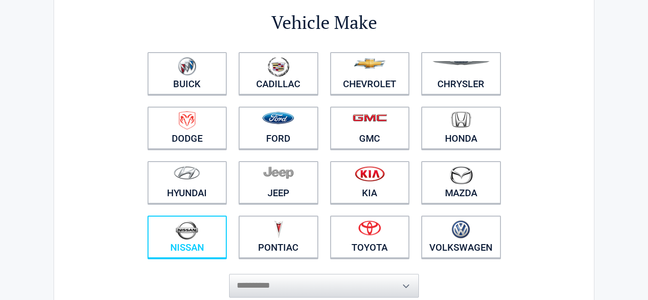 Image resolution: width=648 pixels, height=300 pixels. I want to click on a: Toyota, so click(370, 237).